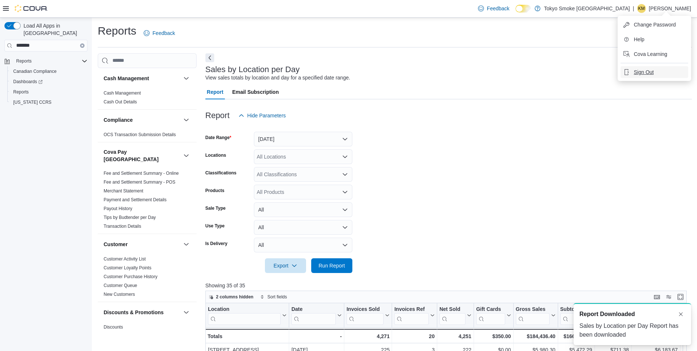  Describe the element at coordinates (119, 294) in the screenshot. I see `a: New Customers` at that location.